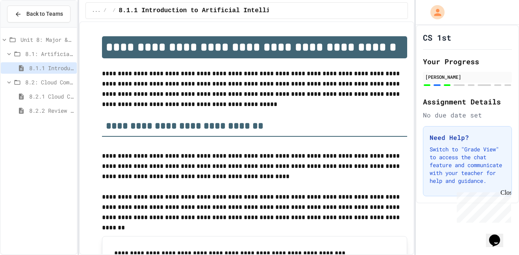 This screenshot has width=519, height=255. I want to click on h3: Need Help?, so click(467, 137).